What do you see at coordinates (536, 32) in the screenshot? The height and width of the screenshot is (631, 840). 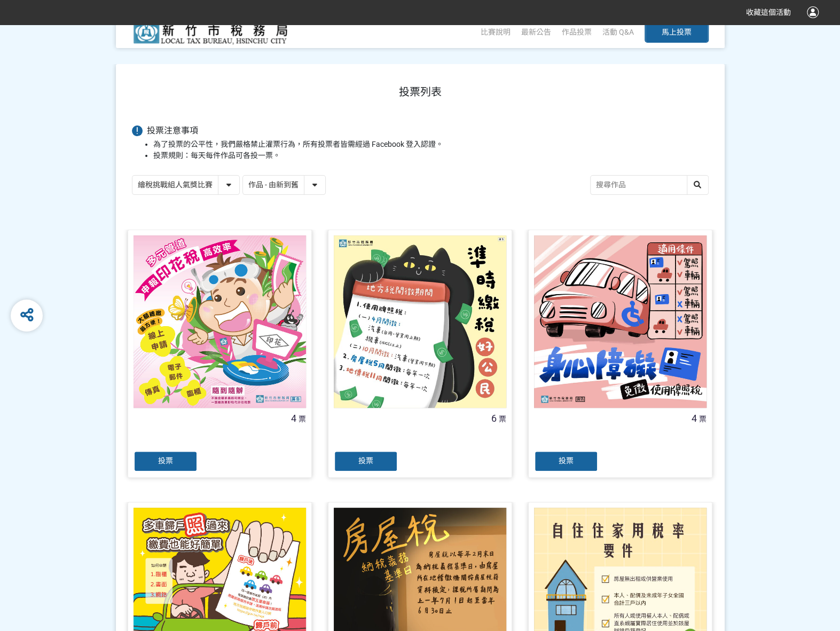 I see `a: 最新公告` at bounding box center [536, 32].